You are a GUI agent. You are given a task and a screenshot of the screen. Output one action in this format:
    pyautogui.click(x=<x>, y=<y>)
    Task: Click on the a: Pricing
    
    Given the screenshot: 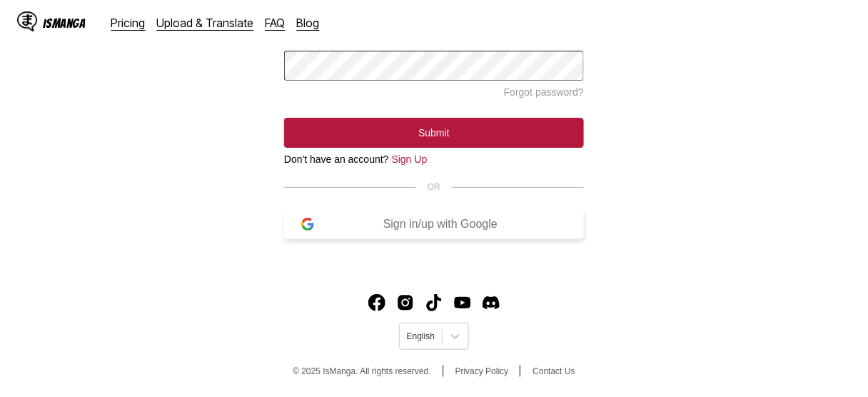 What is the action you would take?
    pyautogui.click(x=128, y=23)
    